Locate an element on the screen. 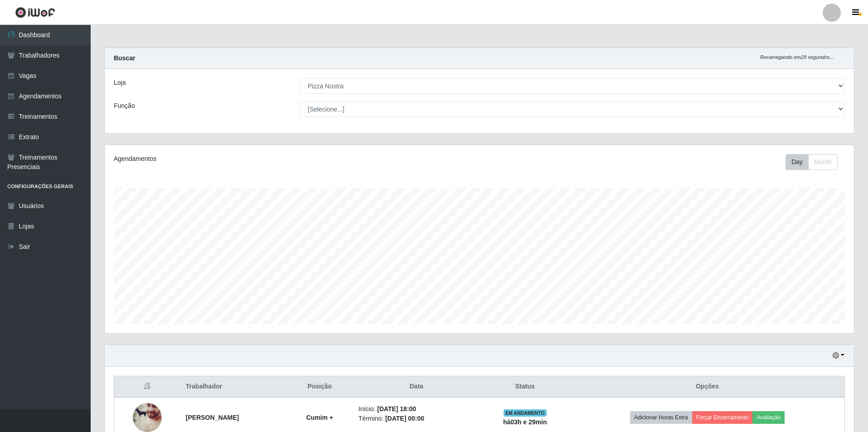 This screenshot has width=868, height=432. strong: Cumim + is located at coordinates (320, 418).